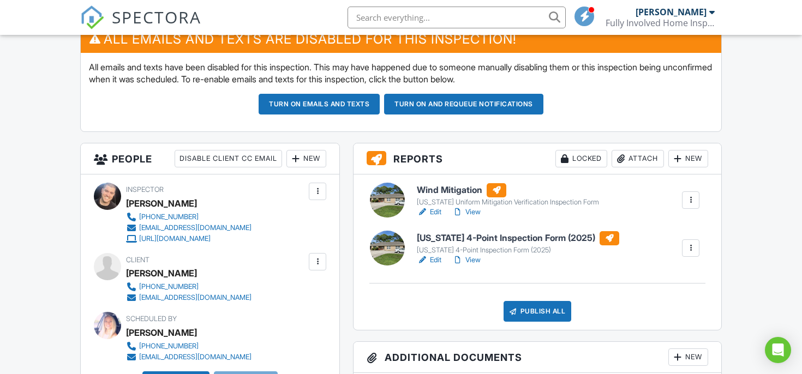 The width and height of the screenshot is (802, 374). What do you see at coordinates (401, 39) in the screenshot?
I see `h3: All emails and texts are disabled for this inspection!` at bounding box center [401, 39].